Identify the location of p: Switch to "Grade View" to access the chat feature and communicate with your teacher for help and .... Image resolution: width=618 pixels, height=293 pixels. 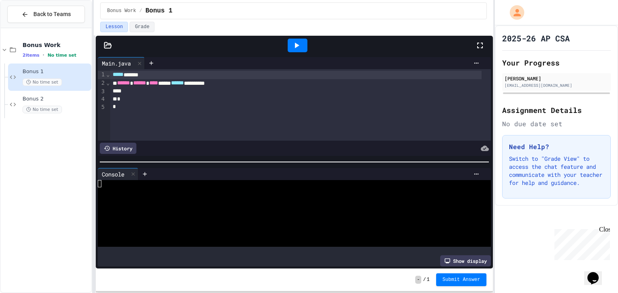
(556, 171).